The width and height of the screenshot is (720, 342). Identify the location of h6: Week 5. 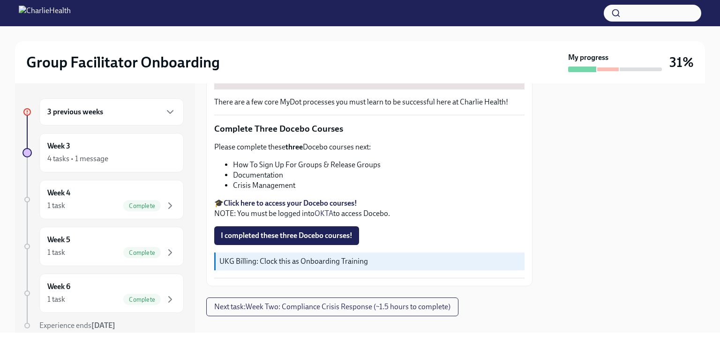
(59, 240).